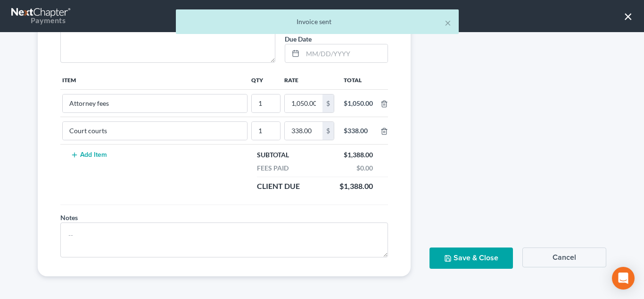 The height and width of the screenshot is (299, 644). Describe the element at coordinates (298, 39) in the screenshot. I see `label: Due Date` at that location.